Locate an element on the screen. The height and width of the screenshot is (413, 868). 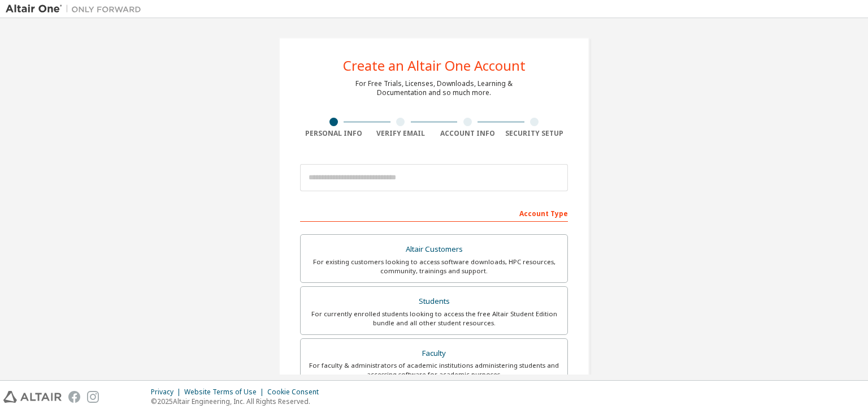
img: altair_logo.svg is located at coordinates (32, 396).